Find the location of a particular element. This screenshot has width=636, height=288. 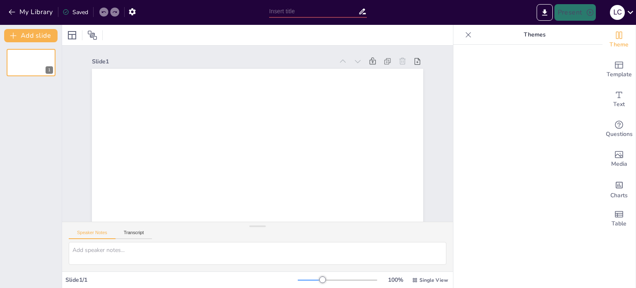

button: Speaker Notes is located at coordinates (92, 235).